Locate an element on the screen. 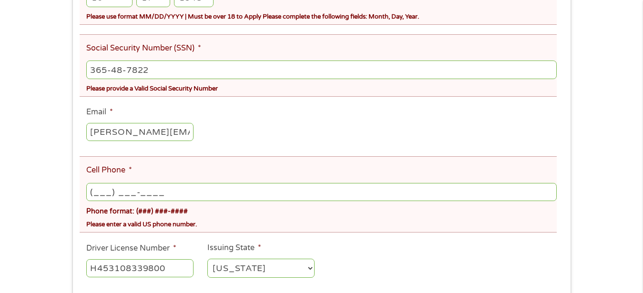  label: Driver License Number is located at coordinates (131, 248).